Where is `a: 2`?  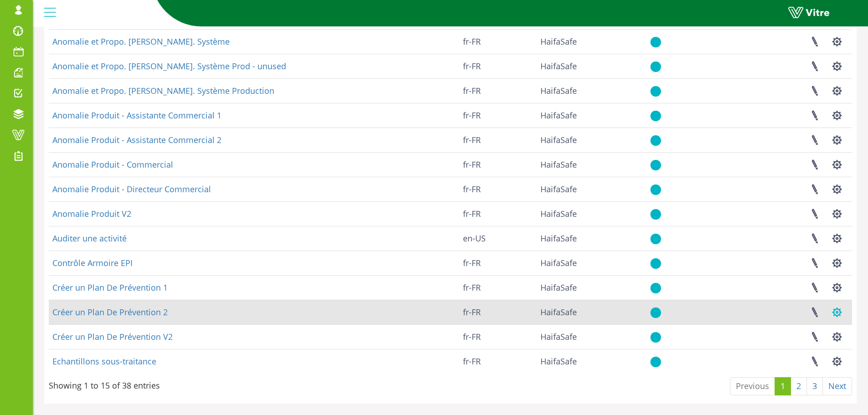
a: 2 is located at coordinates (799, 387).